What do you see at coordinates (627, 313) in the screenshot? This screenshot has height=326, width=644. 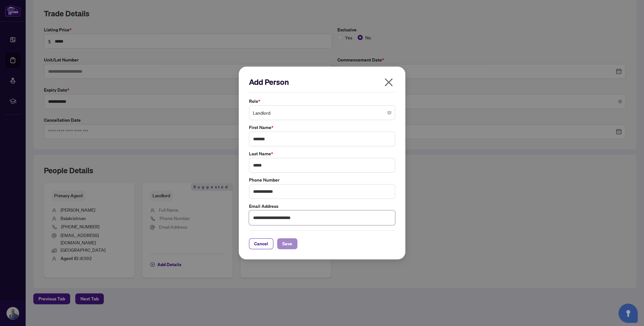 I see `button: Open asap` at bounding box center [627, 313].